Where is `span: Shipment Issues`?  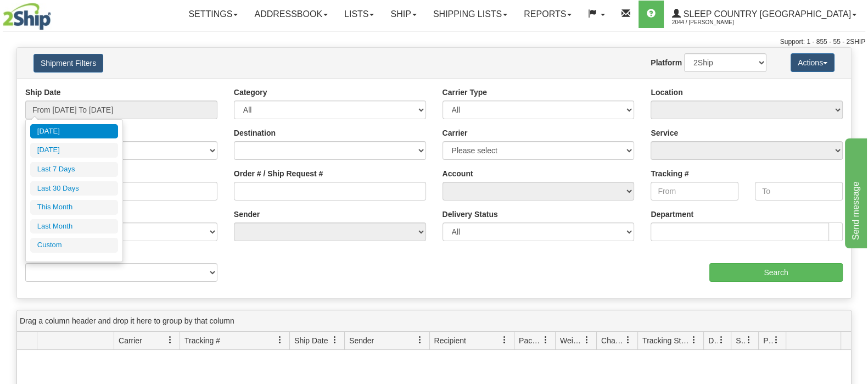
span: Shipment Issues is located at coordinates (740, 341).